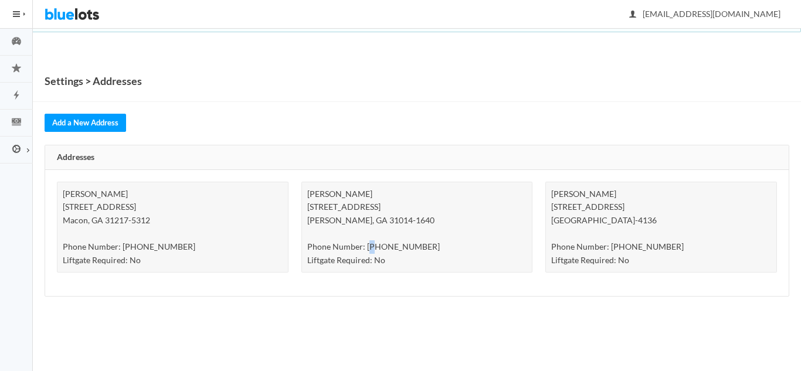 Image resolution: width=801 pixels, height=371 pixels. I want to click on ion-icon: person, so click(633, 15).